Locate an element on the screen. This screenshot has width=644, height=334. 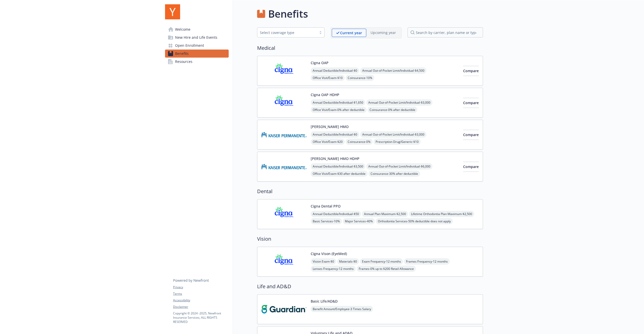
span: Benefit Amount/Employee - 3 Times Salary is located at coordinates (342, 309).